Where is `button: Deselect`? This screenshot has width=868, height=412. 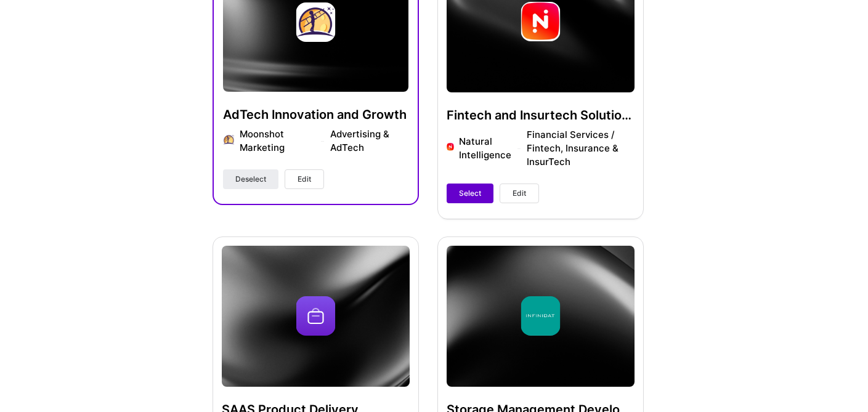
button: Deselect is located at coordinates (251, 180).